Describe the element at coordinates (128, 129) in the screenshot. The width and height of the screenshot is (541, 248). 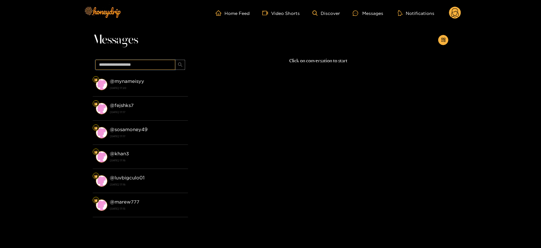
I see `strong: @ sosamoney49` at that location.